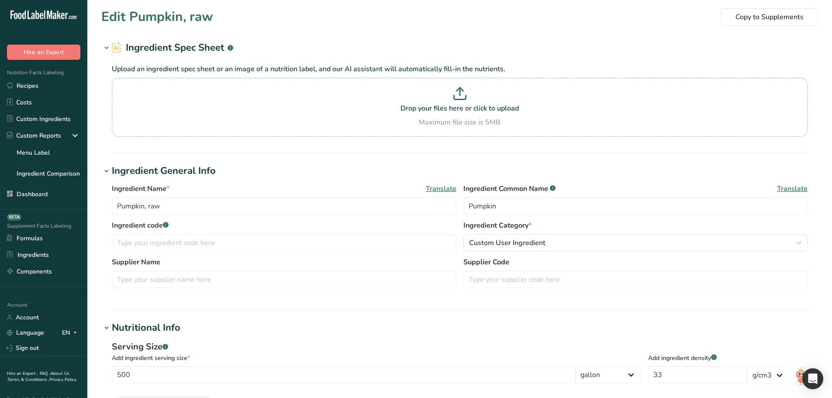 The image size is (832, 398). What do you see at coordinates (141, 189) in the screenshot?
I see `span: Ingredient Name` at bounding box center [141, 189].